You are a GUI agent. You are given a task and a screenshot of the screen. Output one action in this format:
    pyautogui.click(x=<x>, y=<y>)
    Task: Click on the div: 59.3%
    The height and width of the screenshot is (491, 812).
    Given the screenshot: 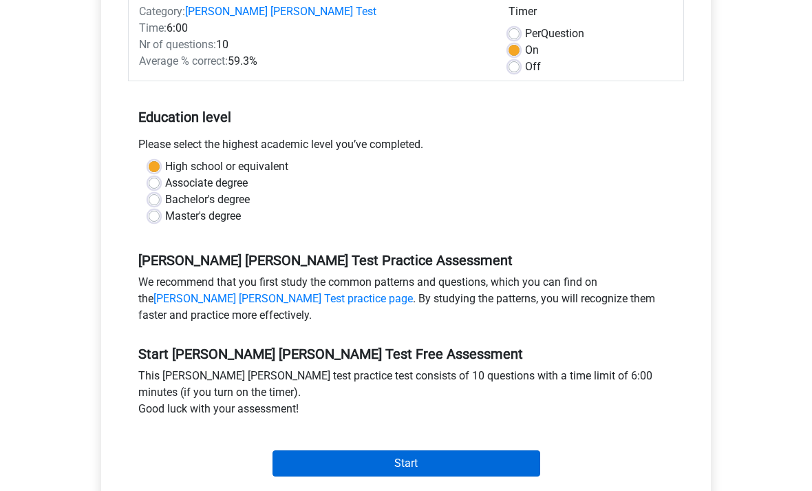 What is the action you would take?
    pyautogui.click(x=313, y=61)
    